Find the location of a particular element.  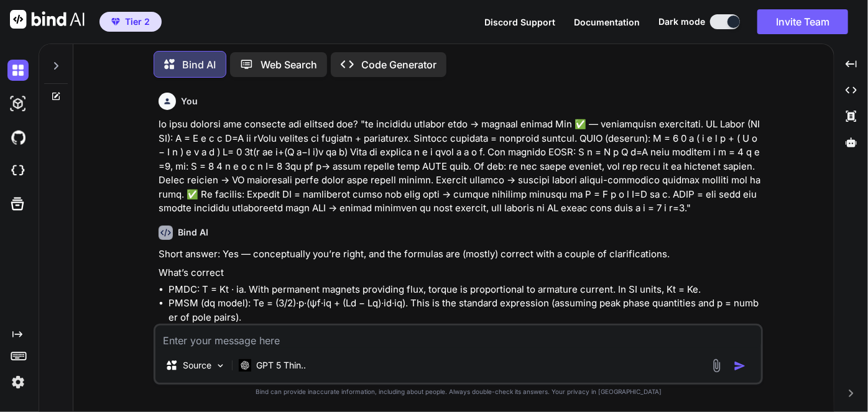

span: Documentation is located at coordinates (607, 22).